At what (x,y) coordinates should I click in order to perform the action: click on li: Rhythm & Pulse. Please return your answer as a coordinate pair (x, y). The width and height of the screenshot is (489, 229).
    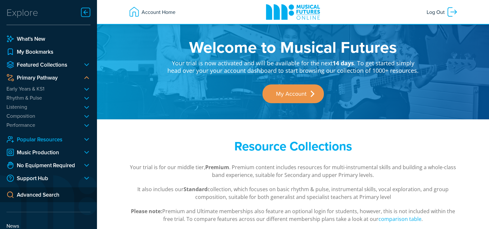
    Looking at the image, I should click on (49, 98).